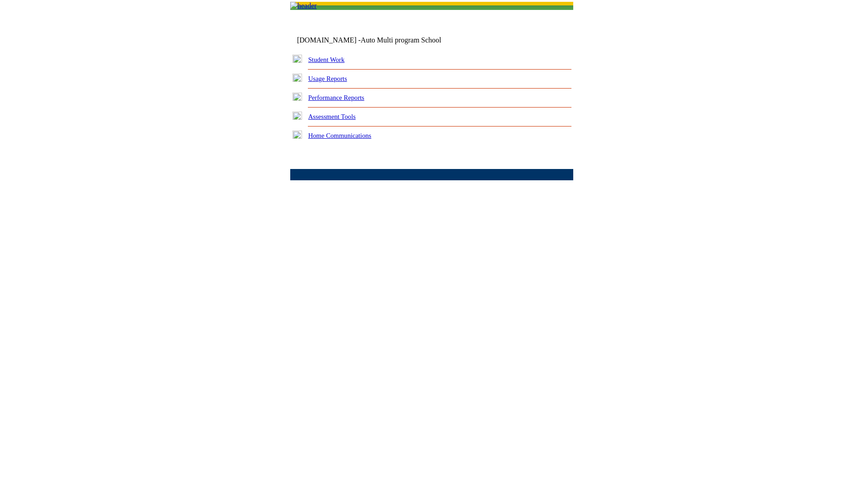  I want to click on a: Usage Reports, so click(327, 79).